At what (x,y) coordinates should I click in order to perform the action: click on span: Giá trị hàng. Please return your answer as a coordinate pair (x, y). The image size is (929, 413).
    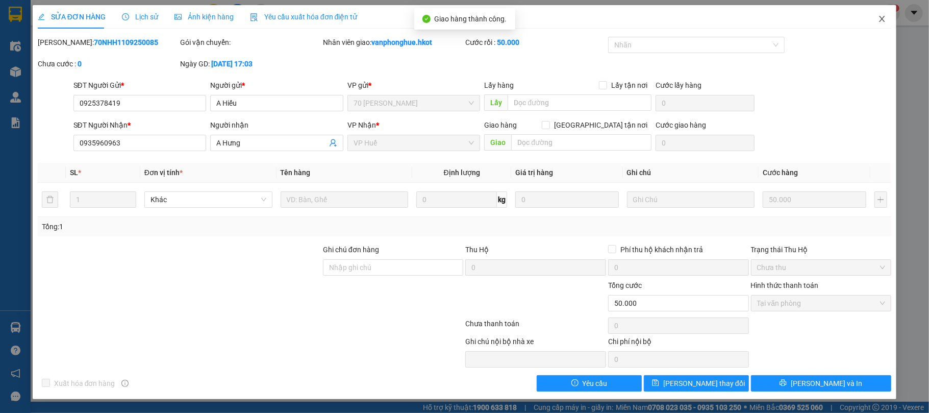
    Looking at the image, I should click on (534, 172).